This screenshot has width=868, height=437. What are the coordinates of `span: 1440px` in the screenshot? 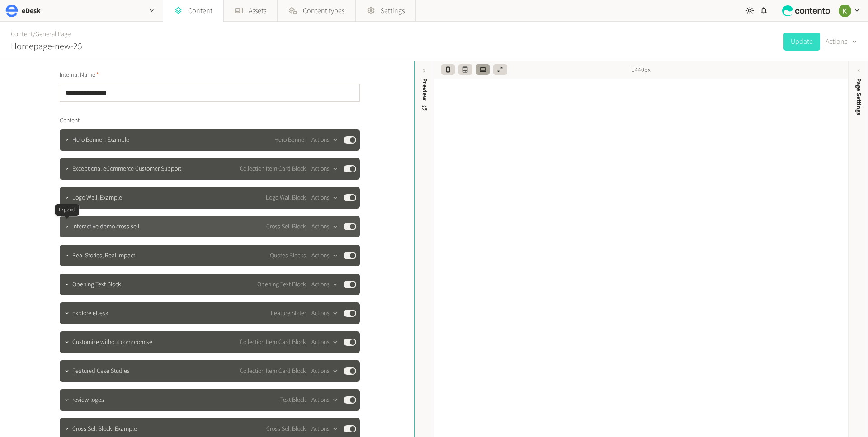 It's located at (641, 70).